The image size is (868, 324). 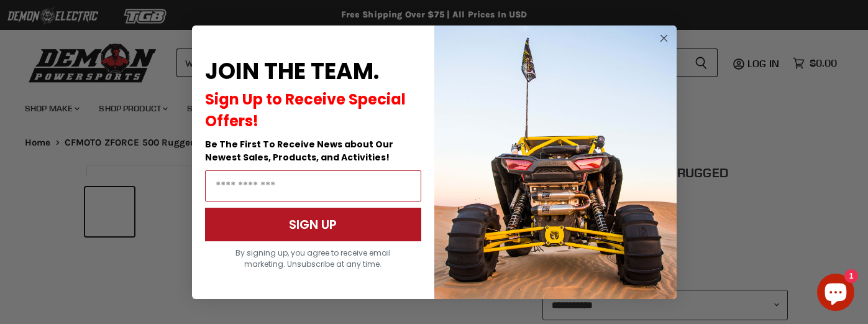 What do you see at coordinates (313, 186) in the screenshot?
I see `input: Email Address` at bounding box center [313, 186].